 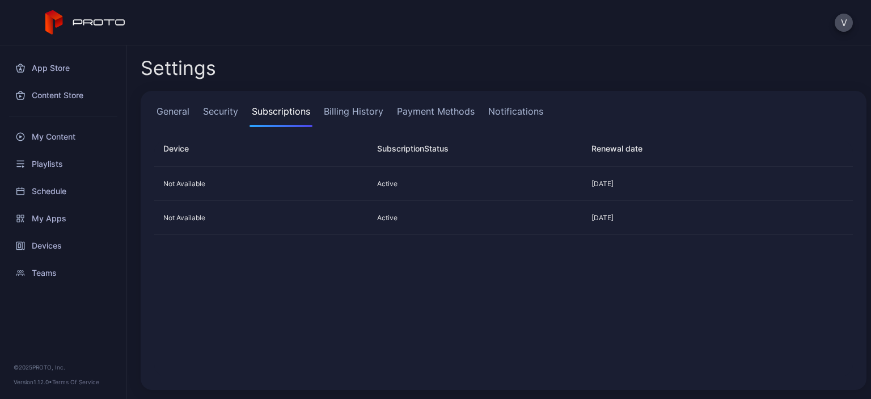 What do you see at coordinates (63, 191) in the screenshot?
I see `div: Schedule` at bounding box center [63, 191].